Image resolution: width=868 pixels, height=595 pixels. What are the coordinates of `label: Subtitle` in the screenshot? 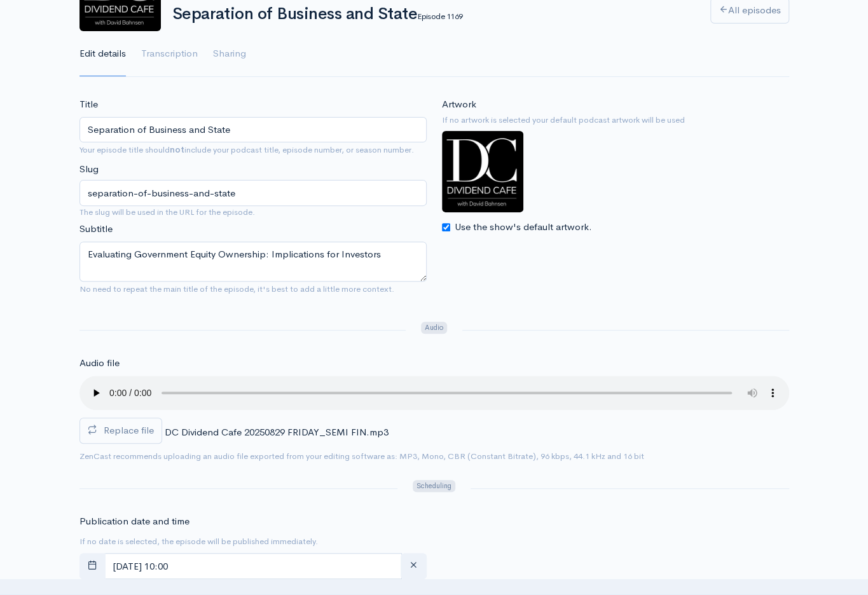 It's located at (96, 228).